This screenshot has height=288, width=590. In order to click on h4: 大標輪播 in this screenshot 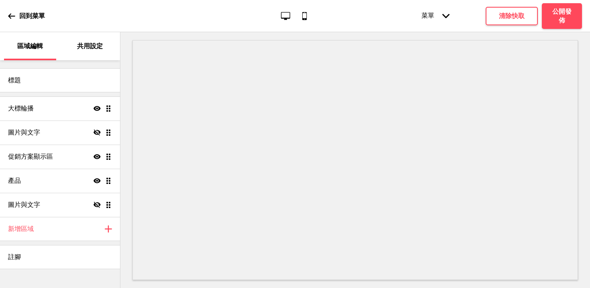, I will do `click(21, 108)`.